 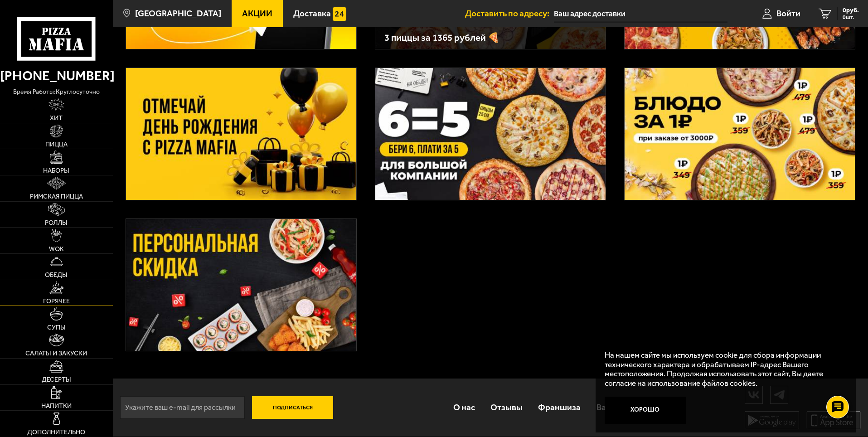 What do you see at coordinates (506, 408) in the screenshot?
I see `a: Отзывы` at bounding box center [506, 408].